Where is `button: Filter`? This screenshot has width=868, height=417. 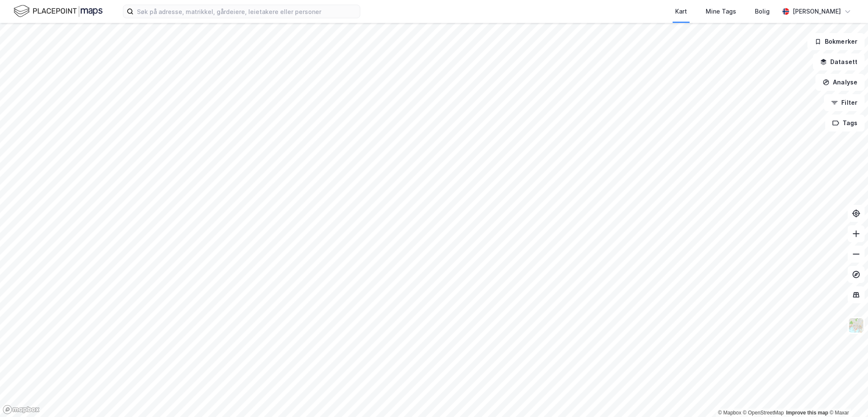
button: Filter is located at coordinates (844, 102).